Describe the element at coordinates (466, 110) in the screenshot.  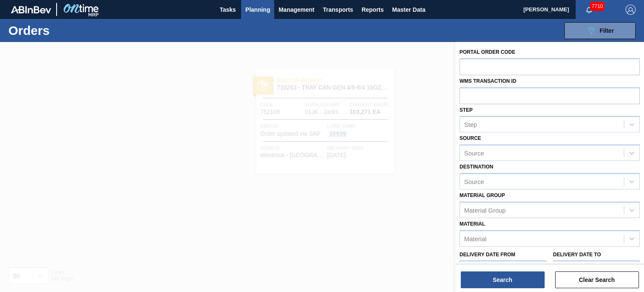
I see `label: Step` at that location.